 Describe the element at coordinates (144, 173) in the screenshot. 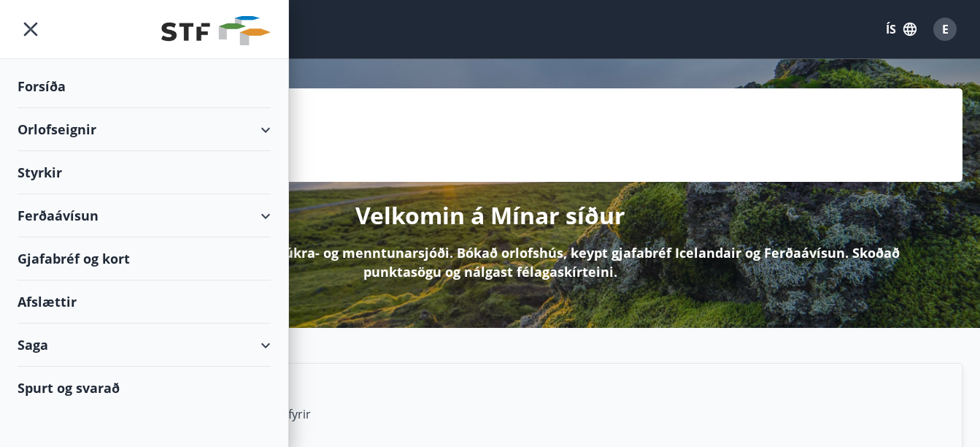

I see `div: Styrkir` at that location.